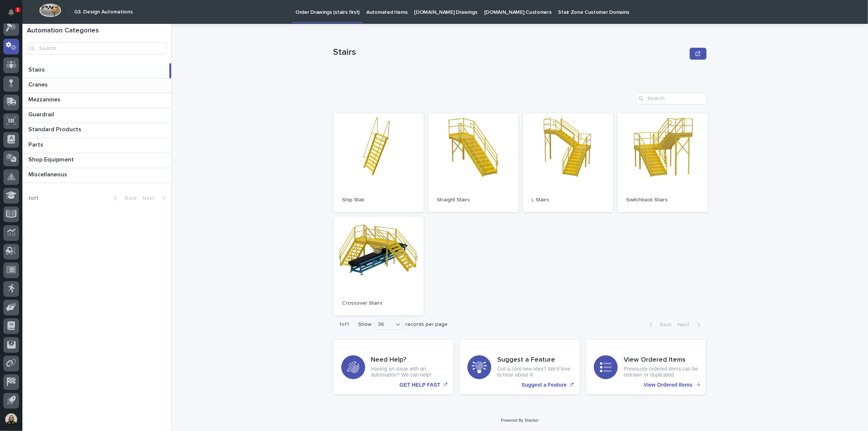 The height and width of the screenshot is (431, 868). Describe the element at coordinates (104, 12) in the screenshot. I see `h2: 03. Design Automations` at that location.